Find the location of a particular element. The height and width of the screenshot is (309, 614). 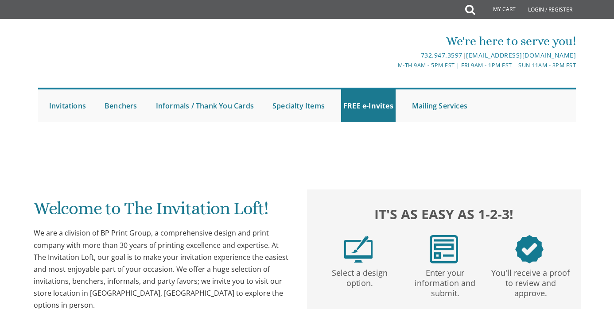

a: FREE e-Invites is located at coordinates (368, 106).